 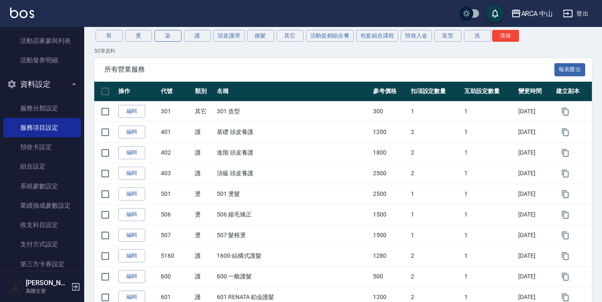 What do you see at coordinates (176, 173) in the screenshot?
I see `td: 403` at bounding box center [176, 173].